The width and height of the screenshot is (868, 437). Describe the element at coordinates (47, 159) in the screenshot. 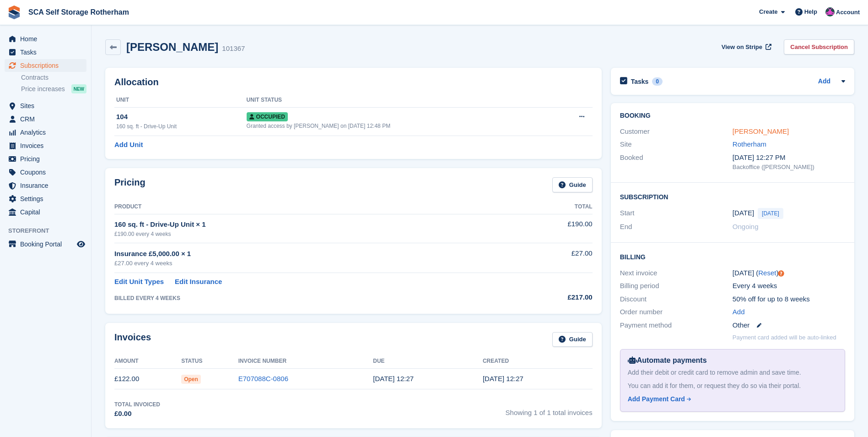

I see `span: Pricing` at that location.